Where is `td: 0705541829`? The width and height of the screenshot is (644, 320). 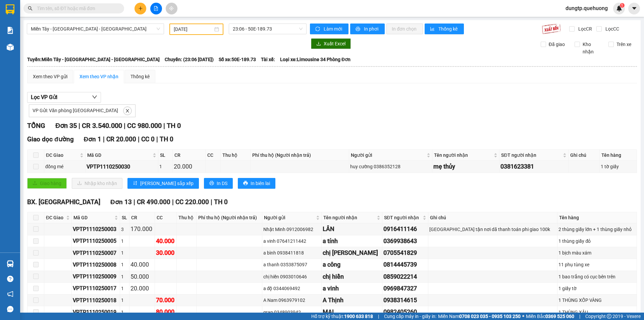
td: 0705541829 is located at coordinates (405, 253).